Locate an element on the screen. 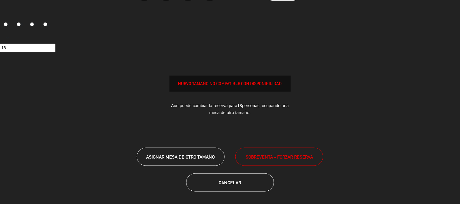  button: ASIGNAR MESA DE OTRO TAMAÑO is located at coordinates (181, 157).